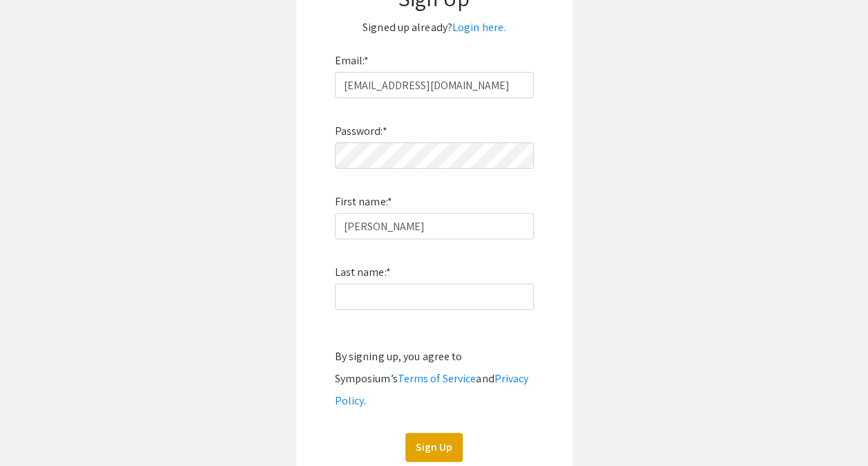  I want to click on button: Sign Up, so click(434, 447).